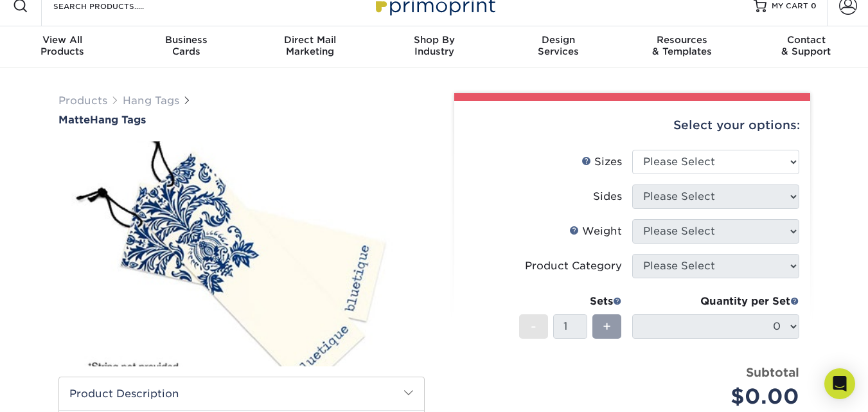  Describe the element at coordinates (772, 372) in the screenshot. I see `strong: Subtotal` at that location.